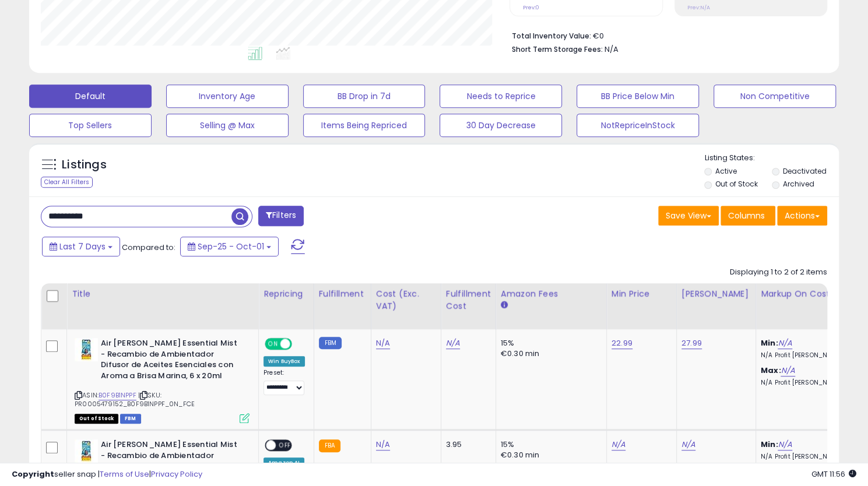 Image resolution: width=868 pixels, height=486 pixels. What do you see at coordinates (229, 246) in the screenshot?
I see `button: Sep-25 - Oct-01` at bounding box center [229, 246].